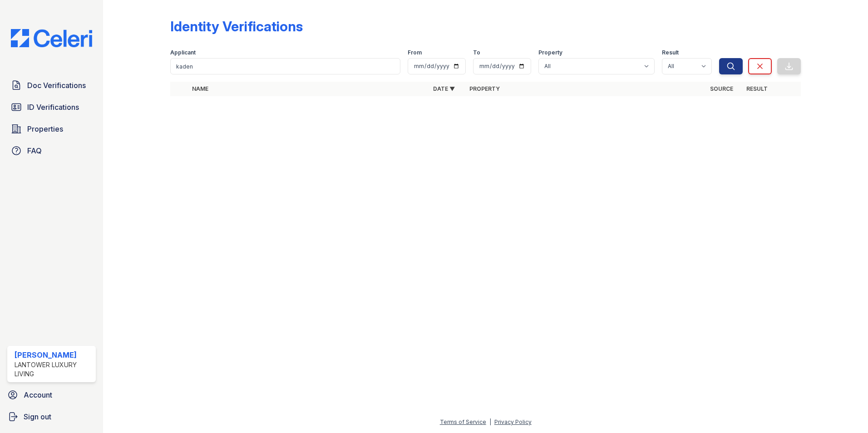 This screenshot has height=433, width=868. Describe the element at coordinates (56, 85) in the screenshot. I see `span: Doc Verifications` at that location.